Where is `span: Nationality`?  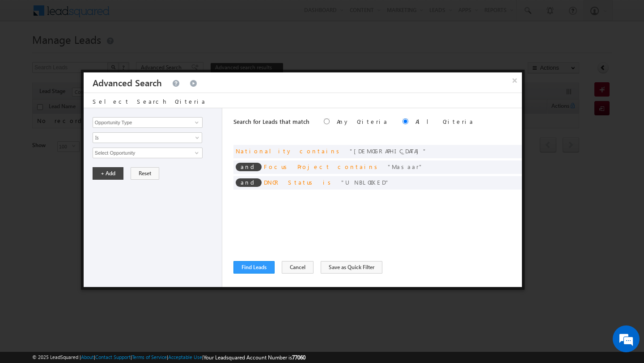 span: Nationality is located at coordinates (264, 151).